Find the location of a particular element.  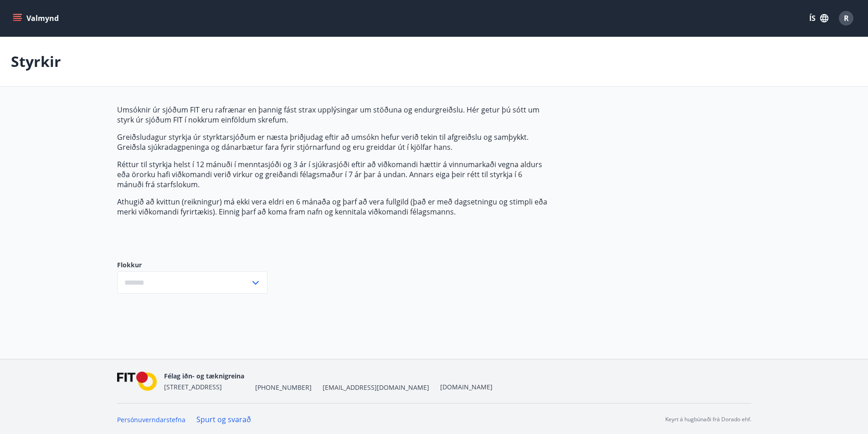

button: ÍS is located at coordinates (819, 18).